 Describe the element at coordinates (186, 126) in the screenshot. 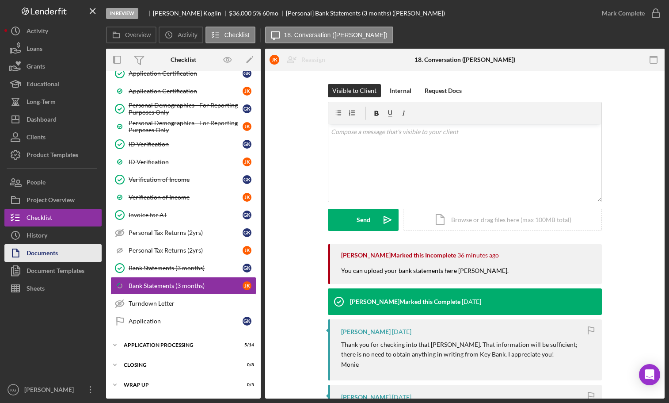

I see `div: Personal Demographics - For Reporting Purposes Only` at that location.